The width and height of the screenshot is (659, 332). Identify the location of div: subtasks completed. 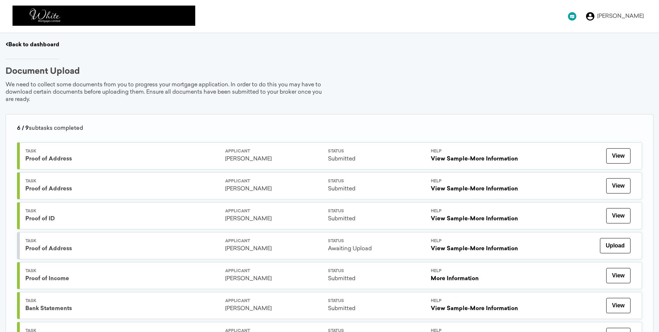
(330, 128).